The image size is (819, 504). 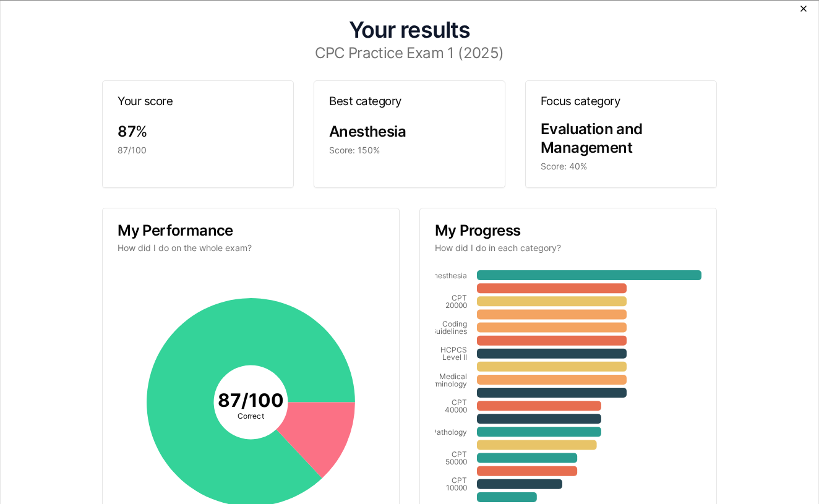 What do you see at coordinates (410, 151) in the screenshot?
I see `div: Score: 150%` at bounding box center [410, 151].